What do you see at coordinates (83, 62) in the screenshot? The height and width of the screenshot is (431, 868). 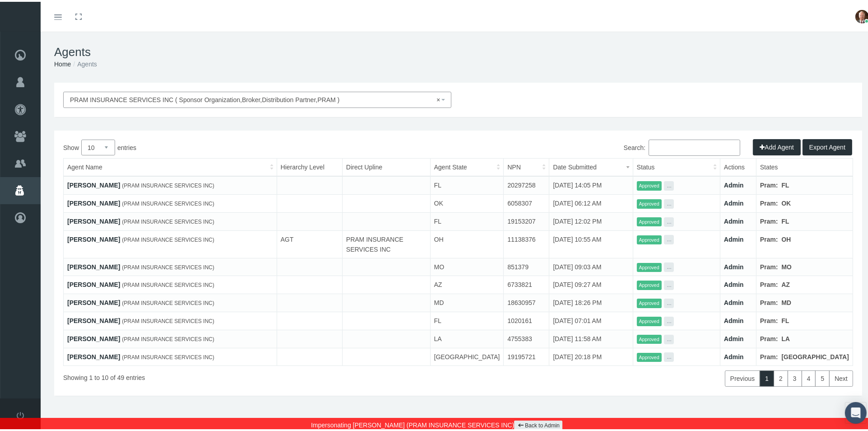 I see `li: Agents` at bounding box center [83, 62].